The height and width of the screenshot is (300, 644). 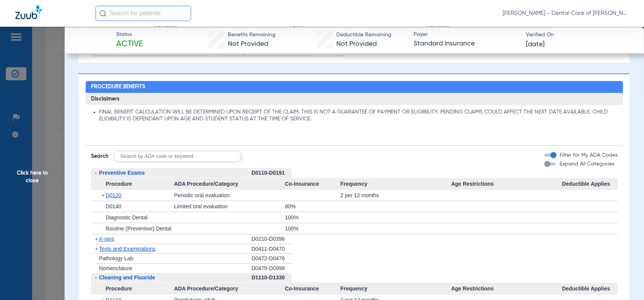 What do you see at coordinates (313, 206) in the screenshot?
I see `div: 80%` at bounding box center [313, 206].